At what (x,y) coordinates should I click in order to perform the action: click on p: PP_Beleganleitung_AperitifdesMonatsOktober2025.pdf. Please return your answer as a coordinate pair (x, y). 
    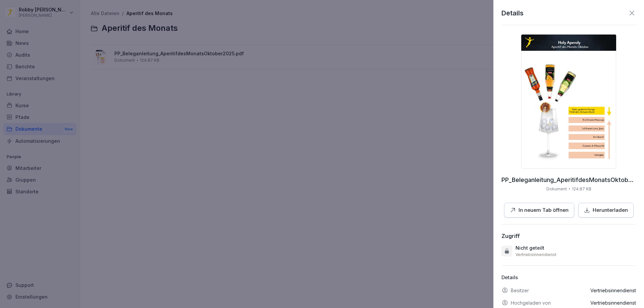
    Looking at the image, I should click on (568, 180).